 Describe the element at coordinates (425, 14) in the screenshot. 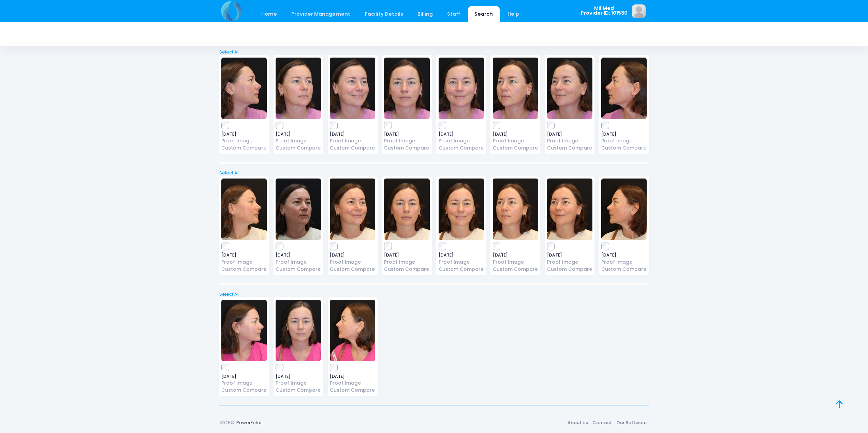

I see `a: Billing` at that location.